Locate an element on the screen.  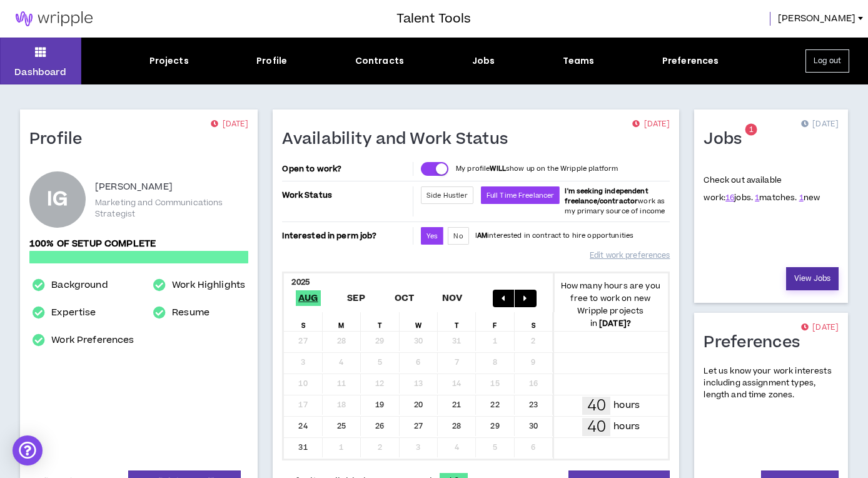
a: Background is located at coordinates (79, 285).